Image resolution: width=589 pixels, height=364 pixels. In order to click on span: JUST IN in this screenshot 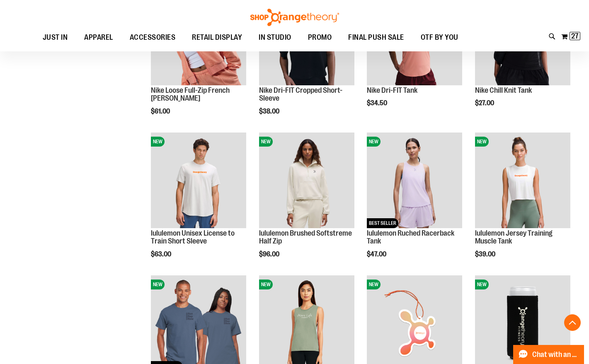, I will do `click(55, 37)`.